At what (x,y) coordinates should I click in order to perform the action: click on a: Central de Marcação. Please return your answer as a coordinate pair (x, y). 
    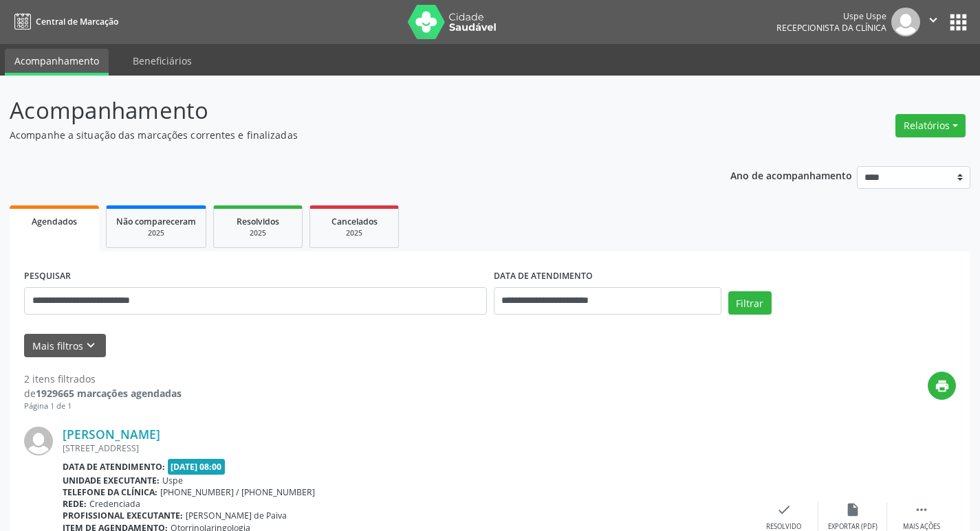
    Looking at the image, I should click on (64, 21).